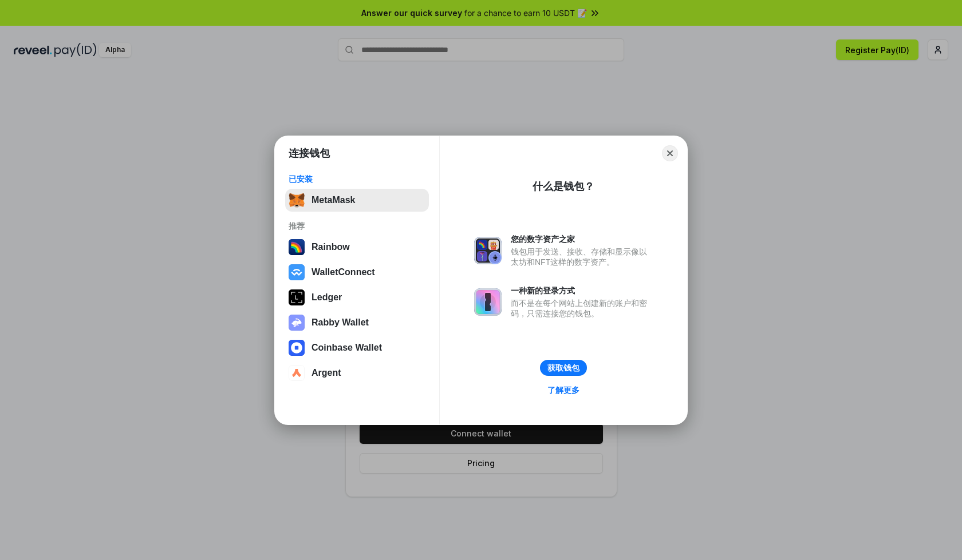 This screenshot has height=560, width=962. What do you see at coordinates (582, 239) in the screenshot?
I see `div: 您的数字资产之家` at bounding box center [582, 239].